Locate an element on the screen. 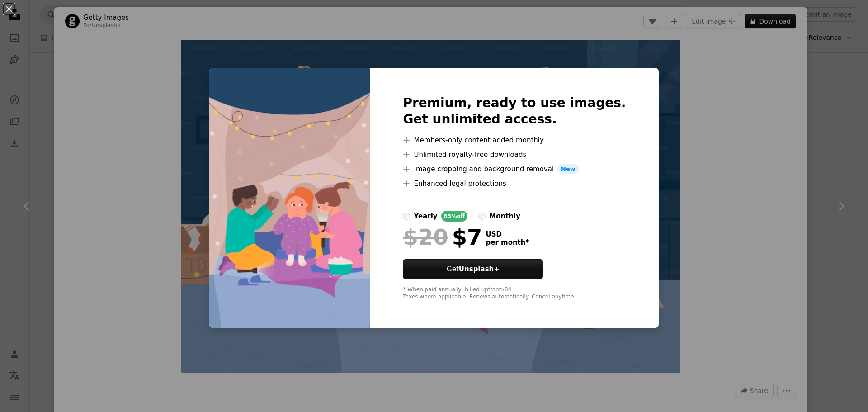  input: monthly is located at coordinates (482, 216).